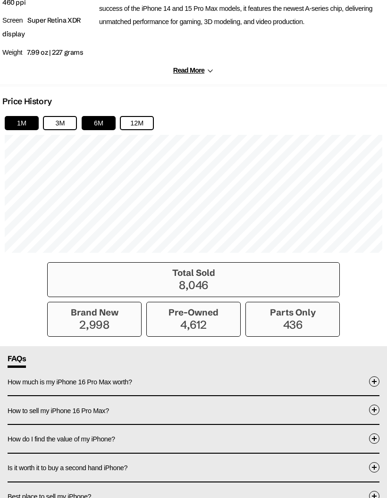  I want to click on button: Is it worth it to buy a second hand iPhone?, so click(193, 468).